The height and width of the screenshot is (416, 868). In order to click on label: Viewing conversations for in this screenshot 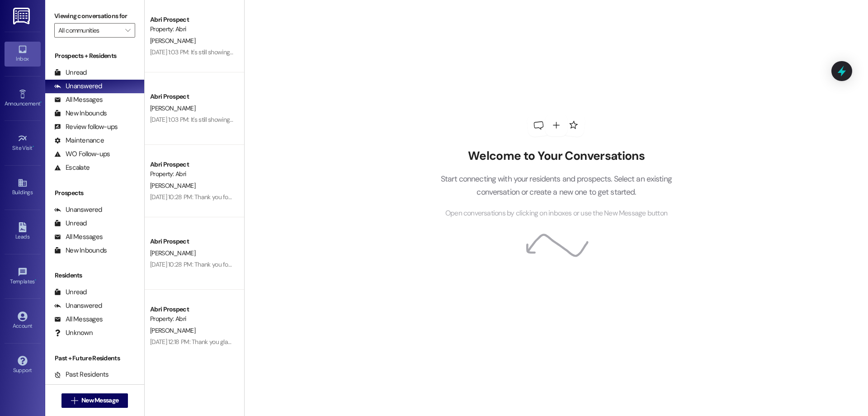, I will do `click(95, 16)`.